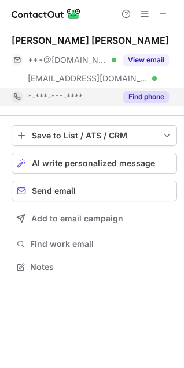 This screenshot has width=184, height=368. What do you see at coordinates (77, 219) in the screenshot?
I see `span: Add to email campaign` at bounding box center [77, 219].